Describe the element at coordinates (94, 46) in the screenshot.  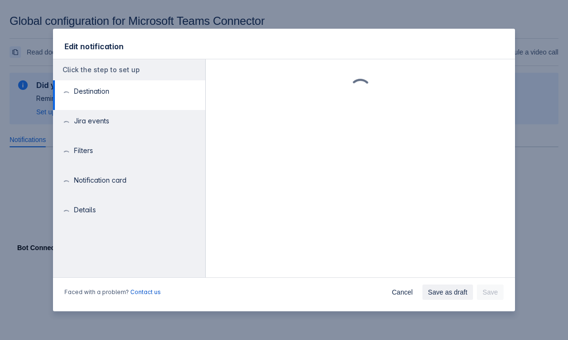
I see `span: Edit notification` at that location.